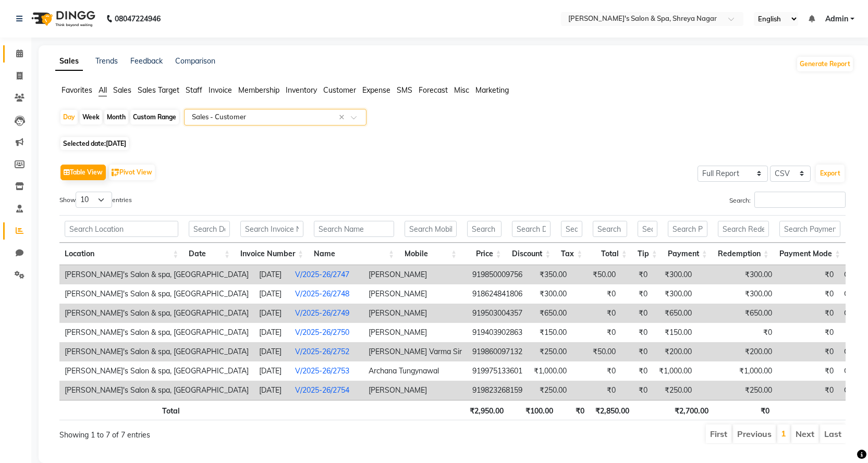  I want to click on th: ₹2,850.00, so click(612, 410).